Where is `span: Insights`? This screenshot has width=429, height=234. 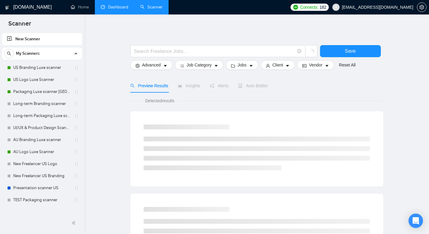 span: Insights is located at coordinates (189, 86).